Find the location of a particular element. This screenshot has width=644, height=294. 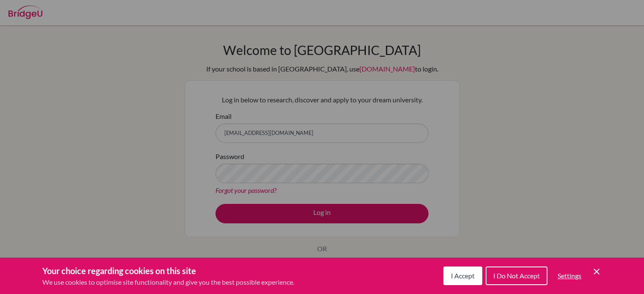

button: Settings is located at coordinates (570, 276).